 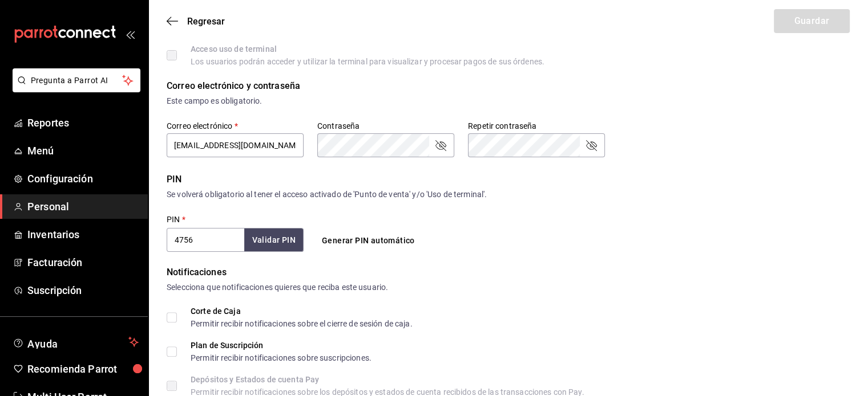 What do you see at coordinates (77, 80) in the screenshot?
I see `span: Pregunta a Parrot AI` at bounding box center [77, 80].